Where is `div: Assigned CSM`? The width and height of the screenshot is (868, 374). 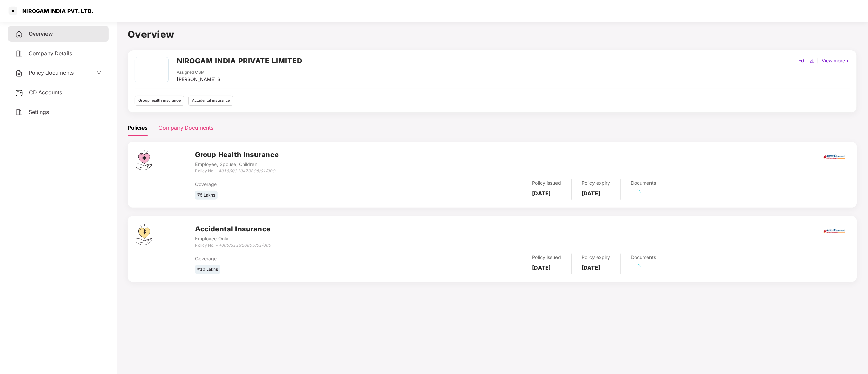
div: Assigned CSM is located at coordinates (198, 73).